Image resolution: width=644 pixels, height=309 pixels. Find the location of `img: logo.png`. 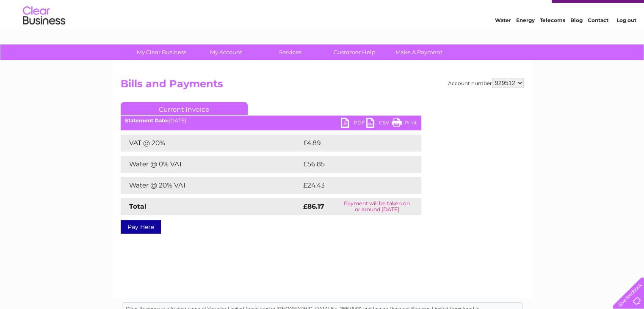

img: logo.png is located at coordinates (44, 35).